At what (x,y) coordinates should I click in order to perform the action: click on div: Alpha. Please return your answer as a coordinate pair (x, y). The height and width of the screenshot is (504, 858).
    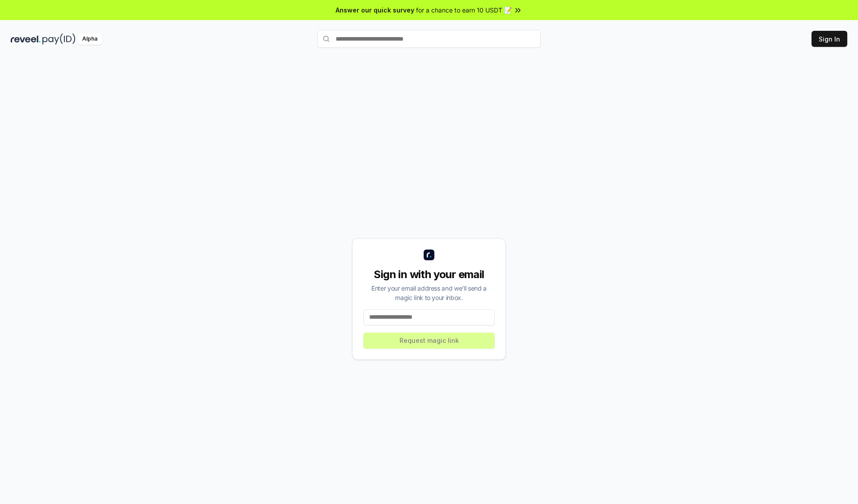
    Looking at the image, I should click on (89, 39).